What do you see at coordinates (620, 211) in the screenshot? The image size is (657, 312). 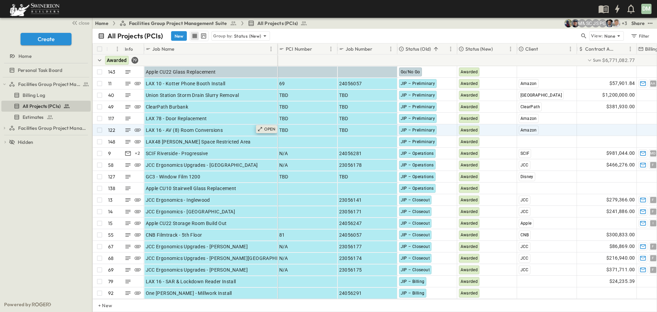 I see `span: $241,886.00` at bounding box center [620, 211].